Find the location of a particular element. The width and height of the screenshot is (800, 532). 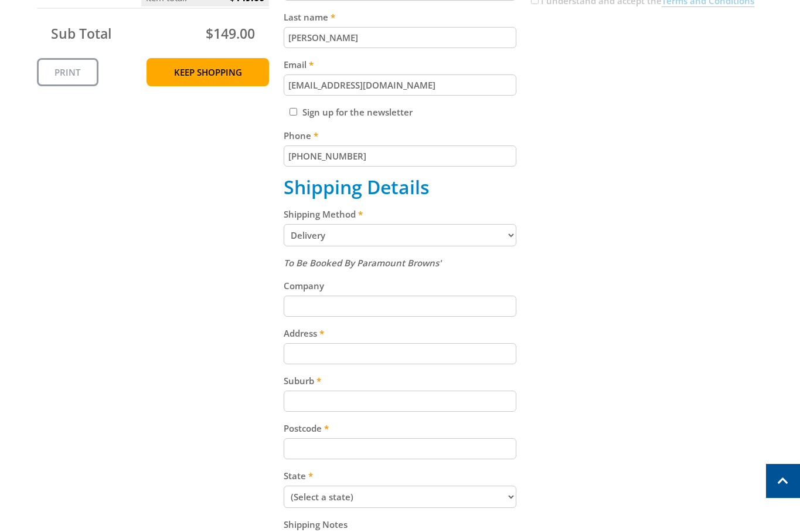

input: Please enter your address. is located at coordinates (400, 353).